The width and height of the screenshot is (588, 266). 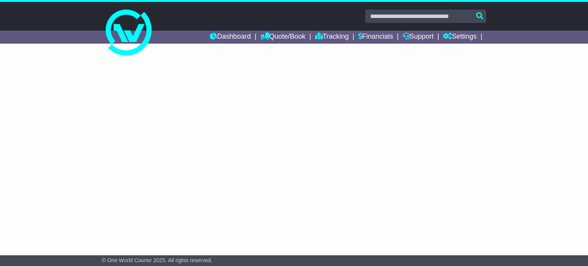 What do you see at coordinates (375, 37) in the screenshot?
I see `a: Financials` at bounding box center [375, 37].